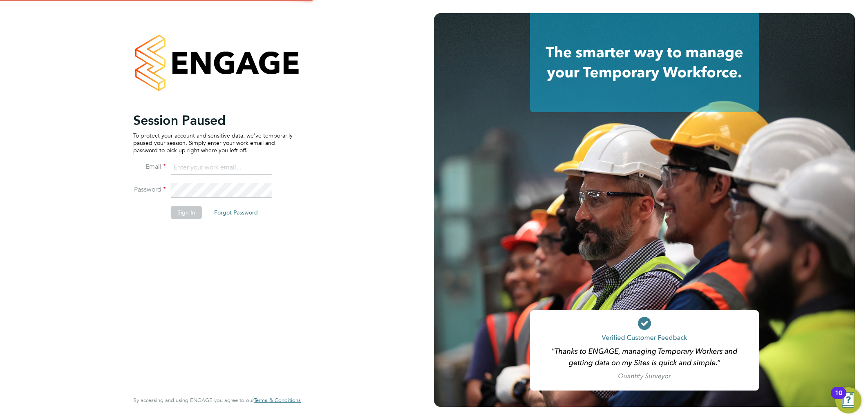  I want to click on button: Sign In, so click(186, 212).